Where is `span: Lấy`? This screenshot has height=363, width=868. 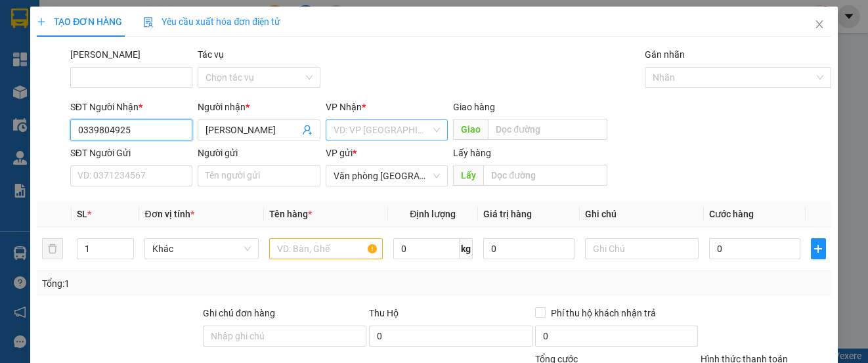 span: Lấy is located at coordinates (468, 175).